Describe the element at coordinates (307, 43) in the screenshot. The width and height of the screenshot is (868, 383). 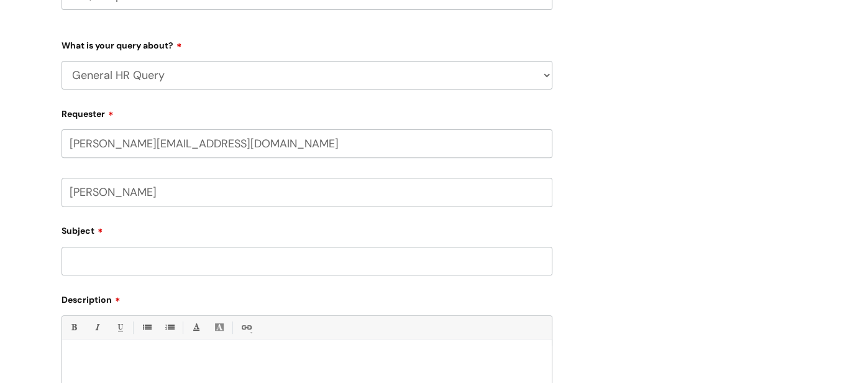
I see `label: What is your query about?` at that location.